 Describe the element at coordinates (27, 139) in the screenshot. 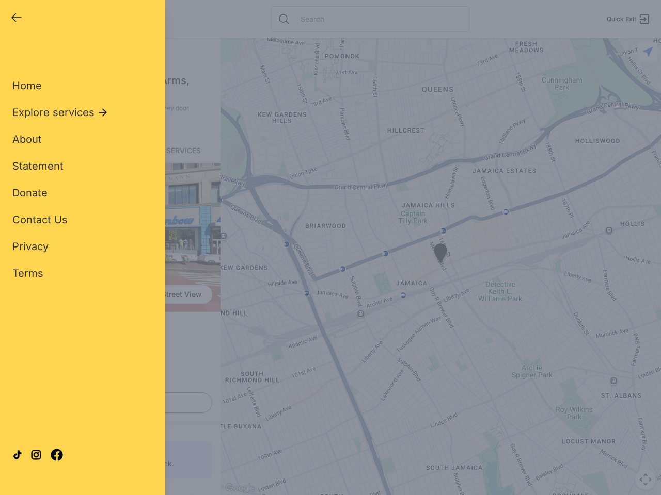

I see `span: About` at that location.